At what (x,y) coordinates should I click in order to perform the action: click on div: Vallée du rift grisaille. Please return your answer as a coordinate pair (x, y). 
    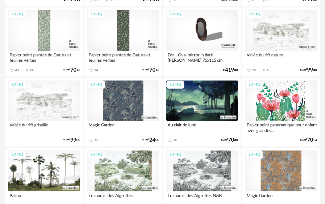
    Looking at the image, I should click on (44, 127).